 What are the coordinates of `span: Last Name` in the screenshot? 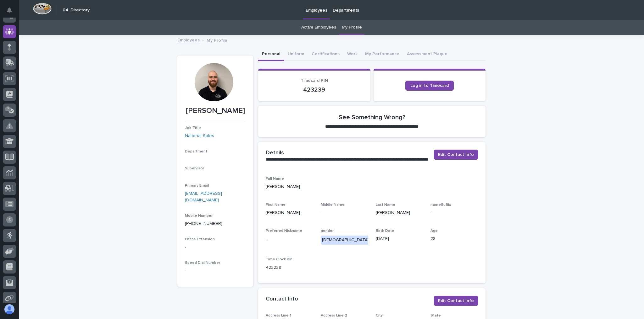 It's located at (385, 205).